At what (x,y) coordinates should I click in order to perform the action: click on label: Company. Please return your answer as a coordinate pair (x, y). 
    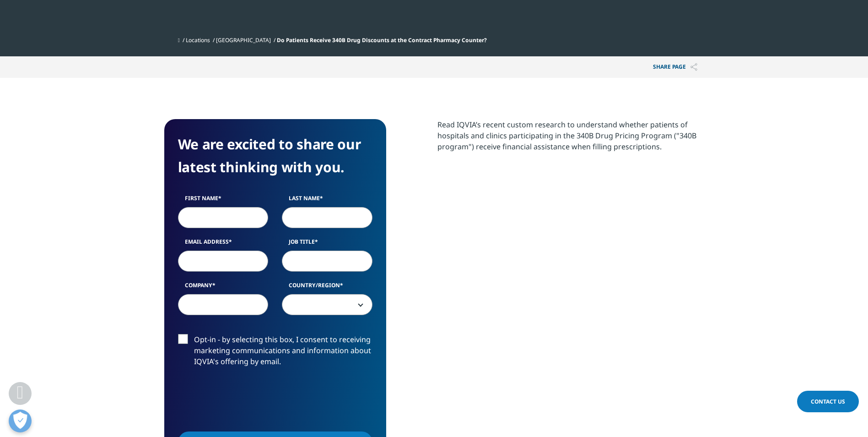
    Looking at the image, I should click on (223, 288).